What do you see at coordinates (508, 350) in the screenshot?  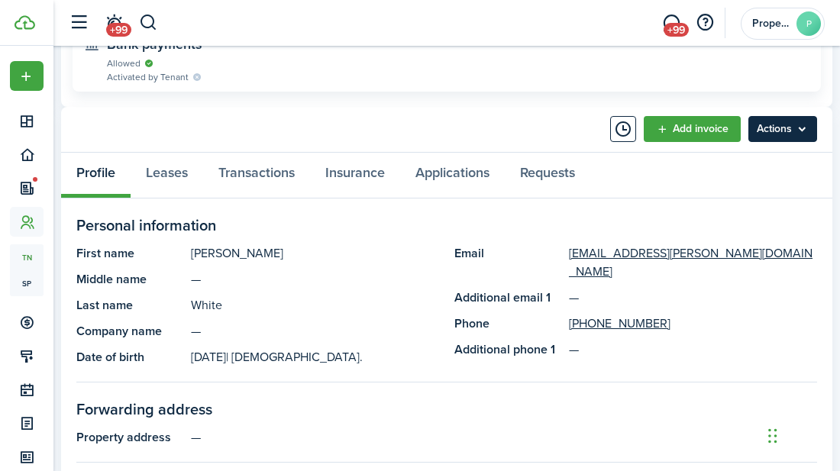 I see `panel-main-title: Additional phone 1` at bounding box center [508, 350].